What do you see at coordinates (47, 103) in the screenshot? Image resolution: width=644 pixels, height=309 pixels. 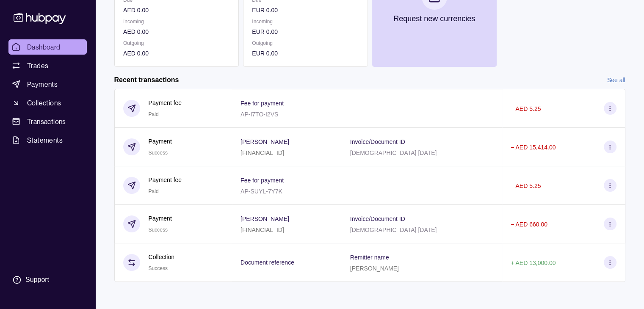 I see `a: Collections` at bounding box center [47, 103].